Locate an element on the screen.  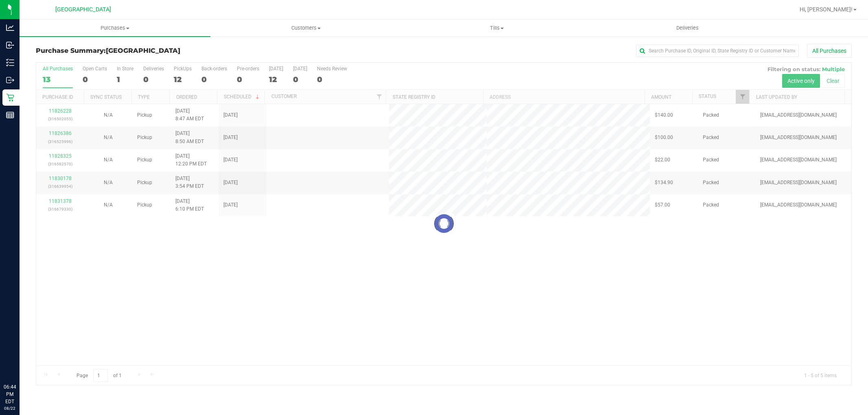
inline-svg: Reports is located at coordinates (10, 115).